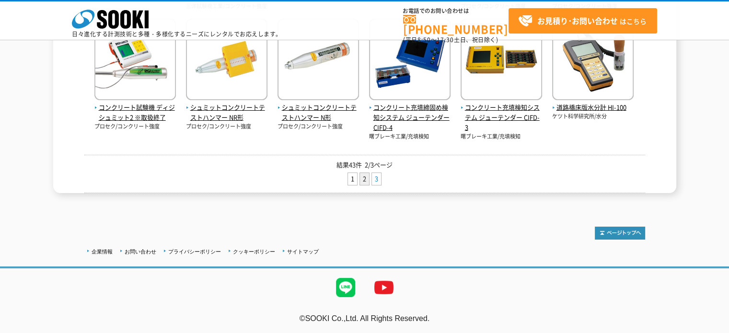 The width and height of the screenshot is (729, 333). I want to click on p: 結果43件 2/3ページ, so click(365, 165).